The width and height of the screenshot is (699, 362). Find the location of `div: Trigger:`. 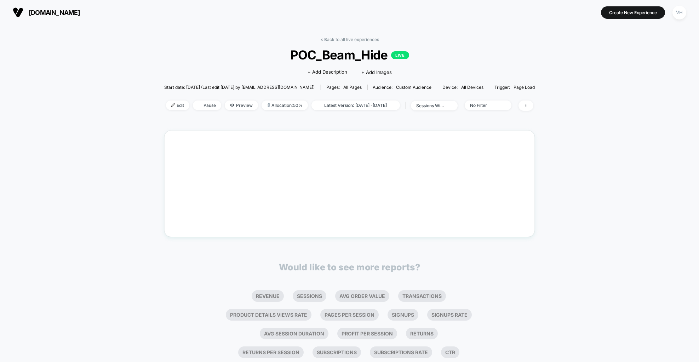

div: Trigger: is located at coordinates (515, 87).